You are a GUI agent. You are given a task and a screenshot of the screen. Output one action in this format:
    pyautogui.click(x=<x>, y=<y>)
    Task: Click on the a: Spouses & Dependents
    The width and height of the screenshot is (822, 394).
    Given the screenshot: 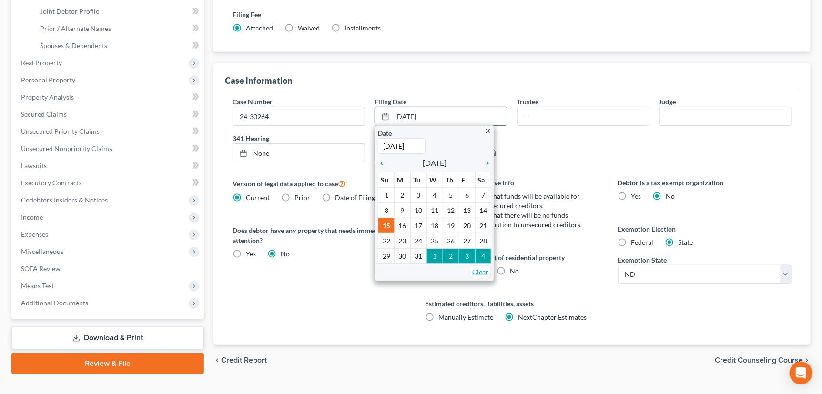 What is the action you would take?
    pyautogui.click(x=118, y=46)
    